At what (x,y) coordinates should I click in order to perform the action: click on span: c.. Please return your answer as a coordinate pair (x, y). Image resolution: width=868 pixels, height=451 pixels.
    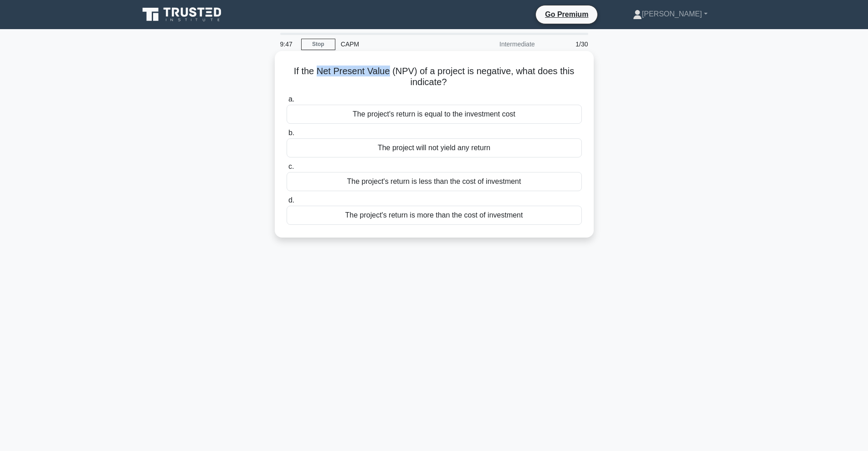
    Looking at the image, I should click on (291, 166).